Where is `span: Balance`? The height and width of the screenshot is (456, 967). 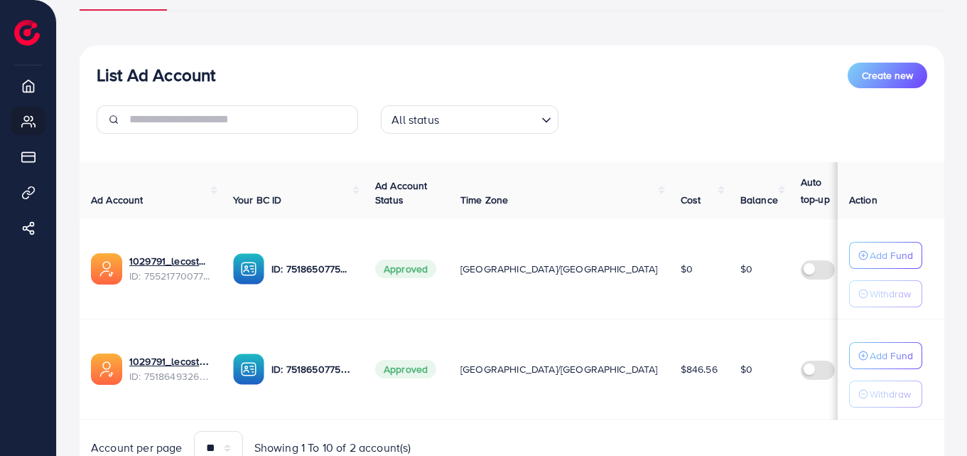
span: Balance is located at coordinates (759, 200).